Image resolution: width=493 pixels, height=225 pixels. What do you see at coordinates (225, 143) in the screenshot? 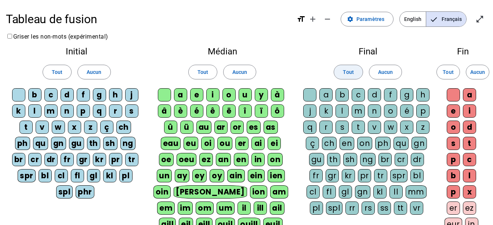
I see `div: ou` at bounding box center [225, 143].